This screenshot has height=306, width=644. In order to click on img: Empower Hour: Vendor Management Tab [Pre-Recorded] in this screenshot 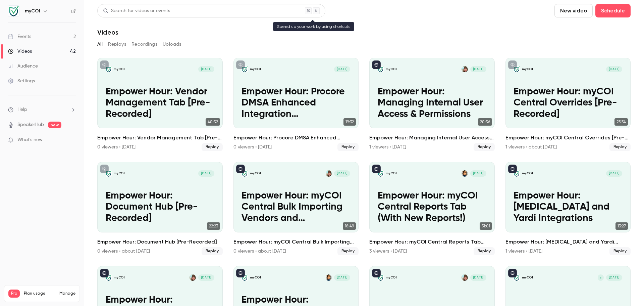, I will do `click(109, 69)`.